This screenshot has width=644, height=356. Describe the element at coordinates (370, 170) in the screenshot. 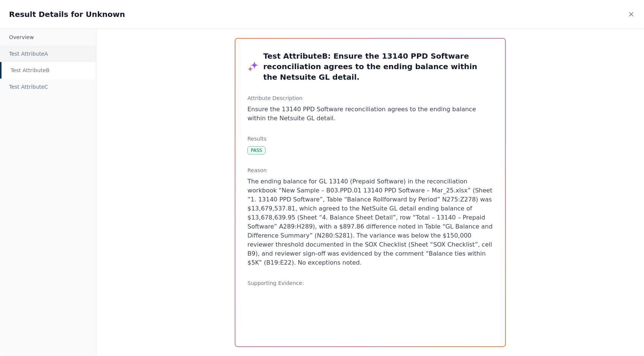

I see `h3: Reason` at that location.